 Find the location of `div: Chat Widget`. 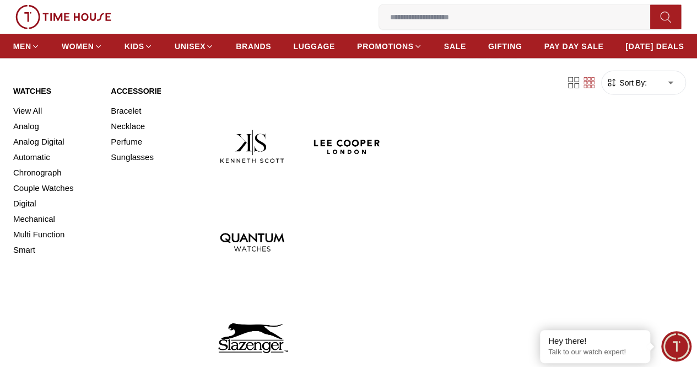

div: Chat Widget is located at coordinates (676, 346).